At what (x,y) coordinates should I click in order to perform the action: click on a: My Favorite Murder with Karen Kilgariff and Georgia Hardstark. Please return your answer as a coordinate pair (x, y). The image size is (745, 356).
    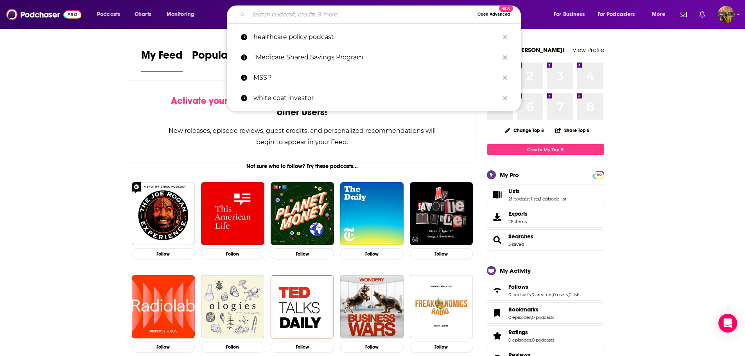
    Looking at the image, I should click on (442, 214).